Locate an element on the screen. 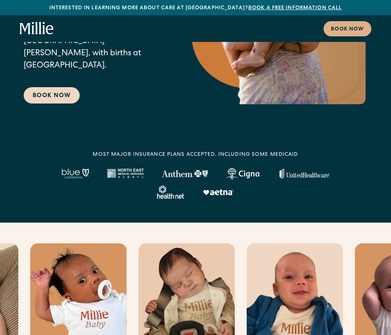 The image size is (391, 335). img: North East Medical Services logo is located at coordinates (125, 174).